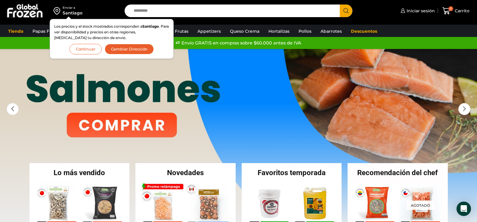 The image size is (477, 222). I want to click on span: 0, so click(450, 9).